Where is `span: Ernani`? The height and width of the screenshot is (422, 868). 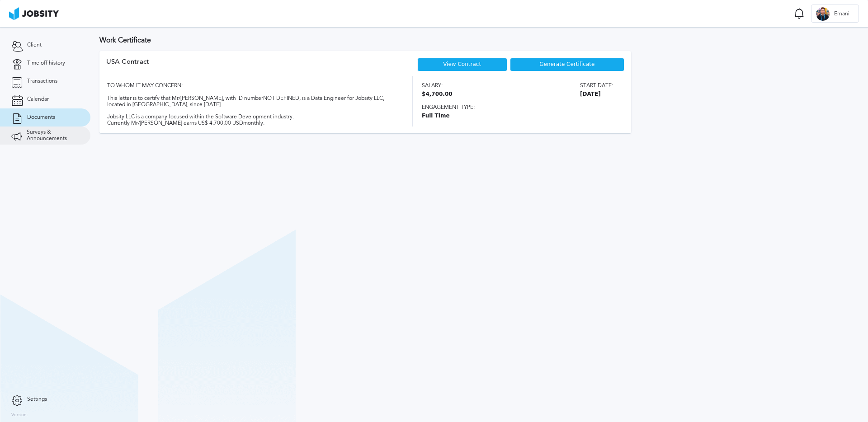 span: Ernani is located at coordinates (842, 14).